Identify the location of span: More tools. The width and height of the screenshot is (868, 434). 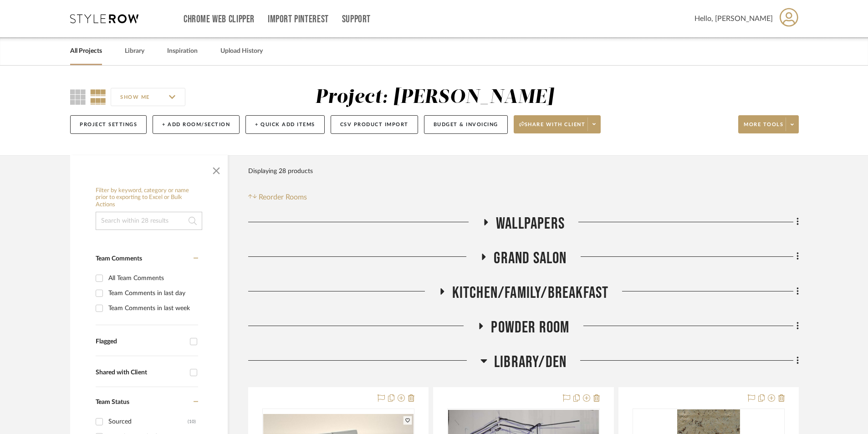
(763, 128).